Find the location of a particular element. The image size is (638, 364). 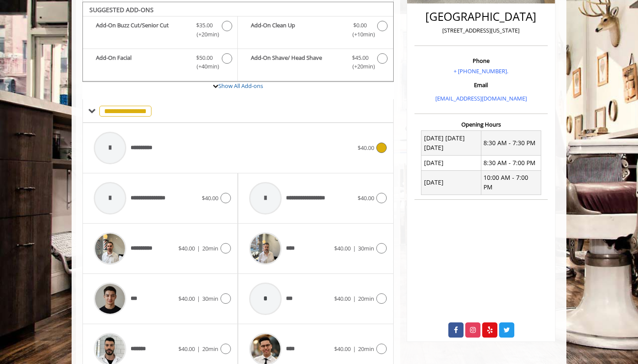

td: 10:00 AM - 7:00 PM is located at coordinates (511, 182).